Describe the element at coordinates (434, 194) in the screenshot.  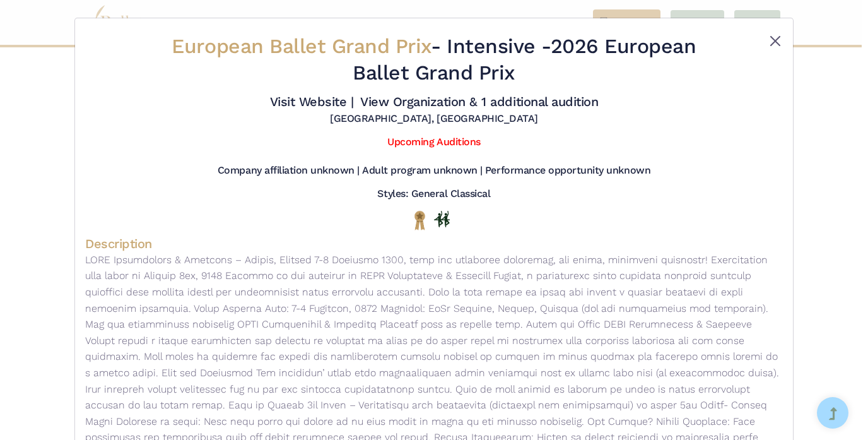
I see `h5: Styles: General Classical` at that location.